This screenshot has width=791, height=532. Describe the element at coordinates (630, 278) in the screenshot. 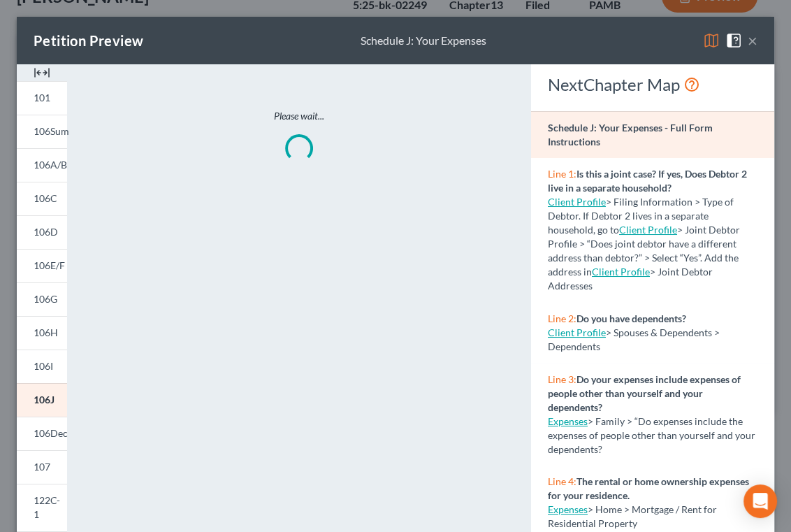

I see `span: > Joint Debtor Addresses` at that location.